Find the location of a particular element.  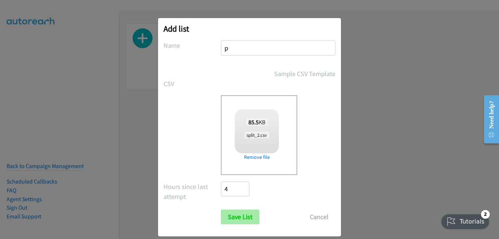

strong: 85.5 is located at coordinates (254, 122).